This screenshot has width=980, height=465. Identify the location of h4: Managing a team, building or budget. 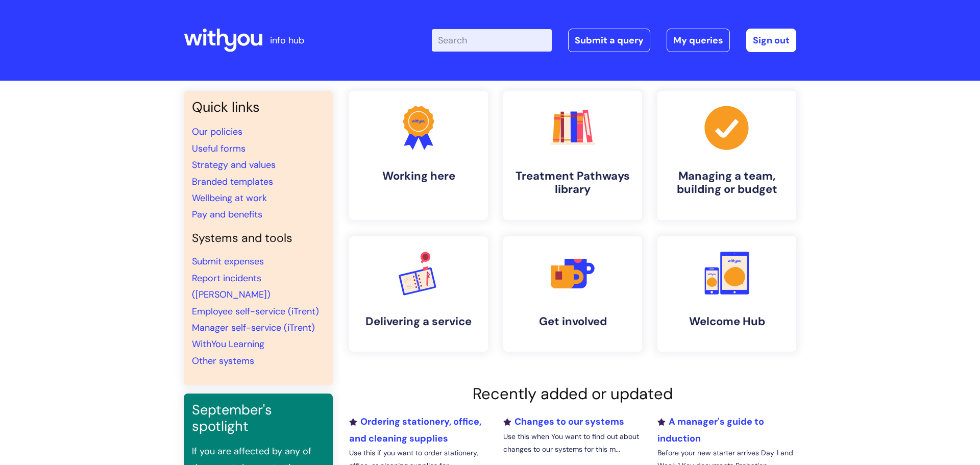
(727, 183).